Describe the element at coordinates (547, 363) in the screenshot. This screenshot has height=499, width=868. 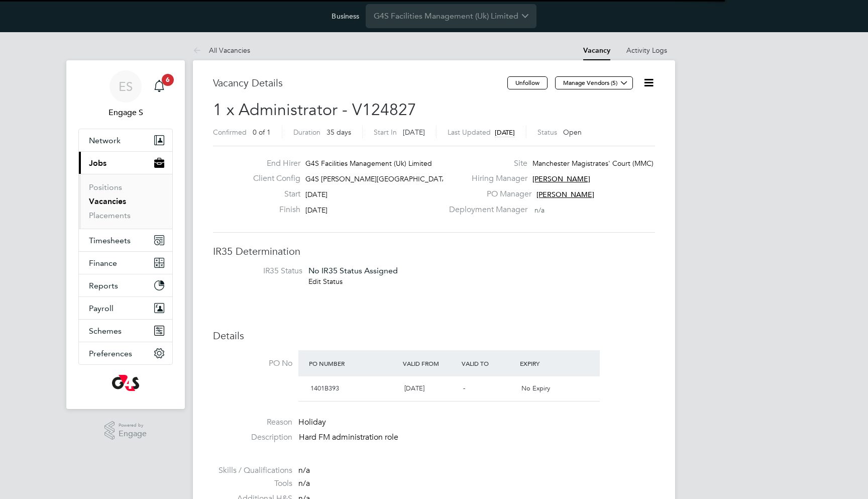
I see `div: Expiry` at that location.